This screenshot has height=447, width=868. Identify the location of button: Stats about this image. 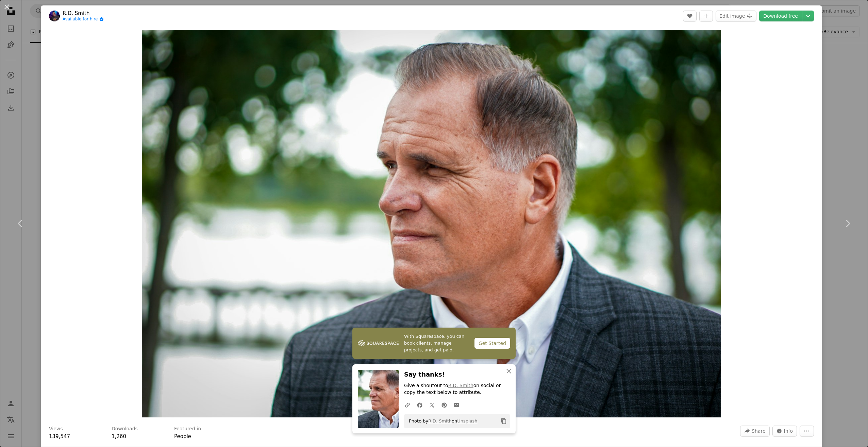
(784, 431).